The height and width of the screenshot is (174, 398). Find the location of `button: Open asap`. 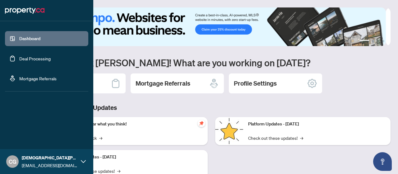

button: Open asap is located at coordinates (383, 162).